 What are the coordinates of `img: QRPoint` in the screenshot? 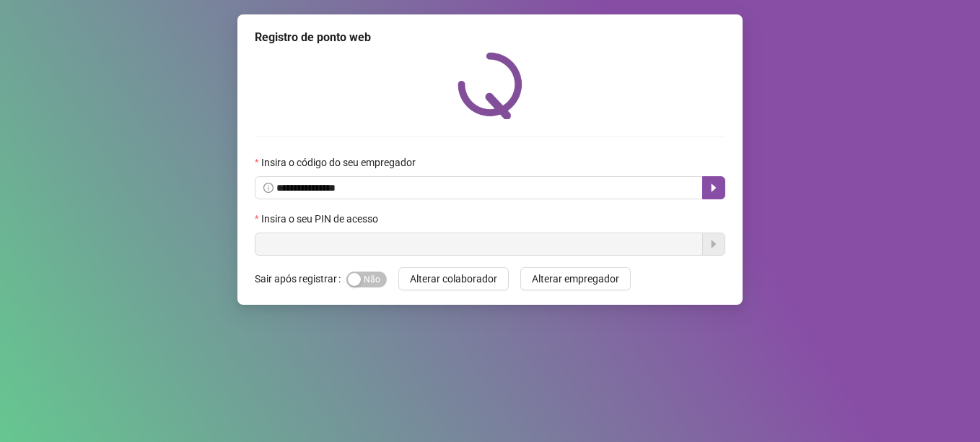 It's located at (490, 86).